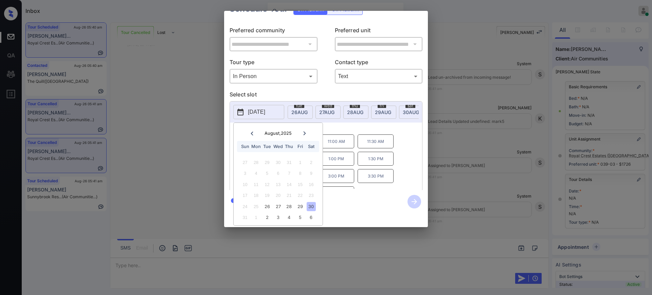 The width and height of the screenshot is (652, 295). Describe the element at coordinates (300, 112) in the screenshot. I see `span: 26 AUG` at that location.